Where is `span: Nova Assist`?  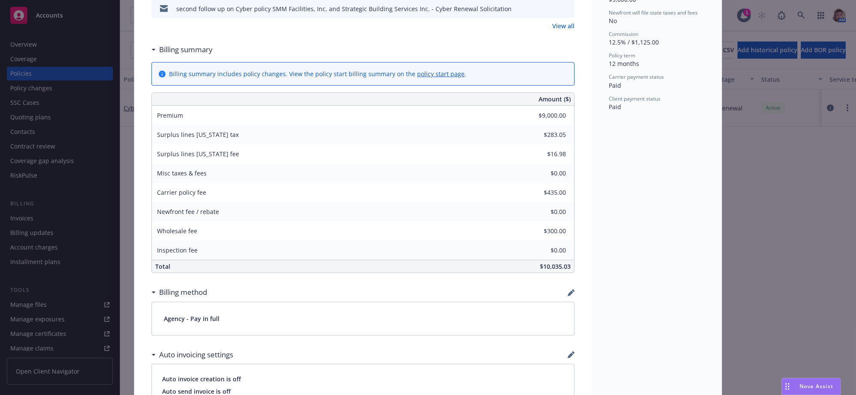
span: Nova Assist is located at coordinates (816, 386).